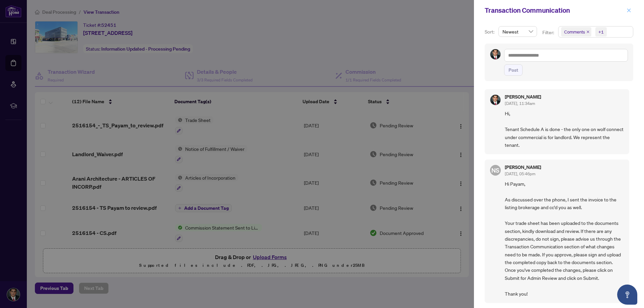 The width and height of the screenshot is (644, 308). What do you see at coordinates (601, 32) in the screenshot?
I see `div: +1` at bounding box center [601, 32].